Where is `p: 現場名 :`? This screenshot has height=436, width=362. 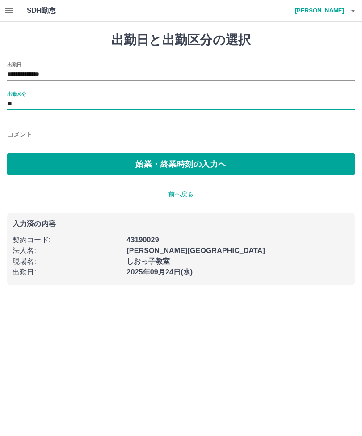 p: 現場名 : is located at coordinates (67, 262).